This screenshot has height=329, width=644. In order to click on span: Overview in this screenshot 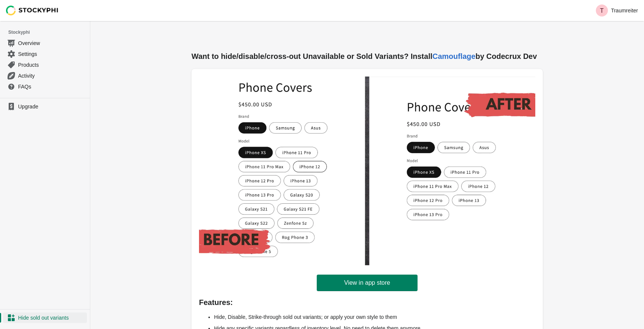, I will do `click(51, 43)`.